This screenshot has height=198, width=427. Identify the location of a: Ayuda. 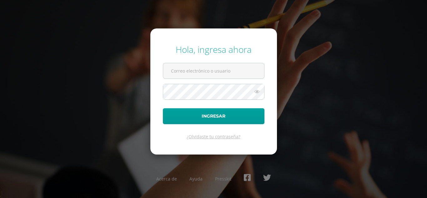
(196, 179).